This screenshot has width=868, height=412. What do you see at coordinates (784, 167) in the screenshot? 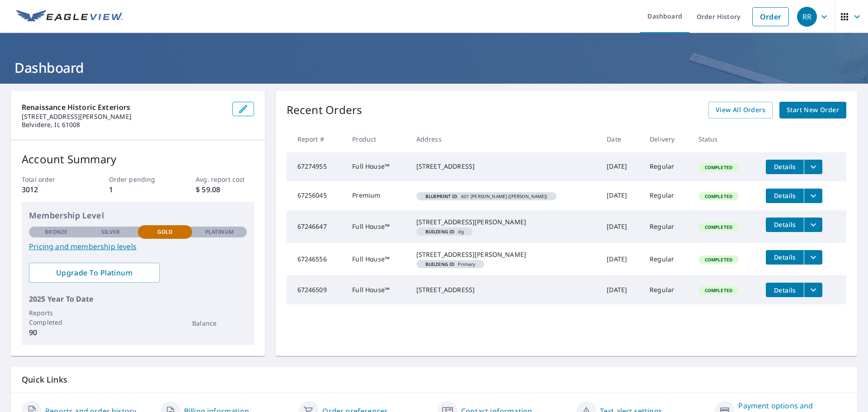
I see `button: detailsBtn-67274955` at bounding box center [784, 167].